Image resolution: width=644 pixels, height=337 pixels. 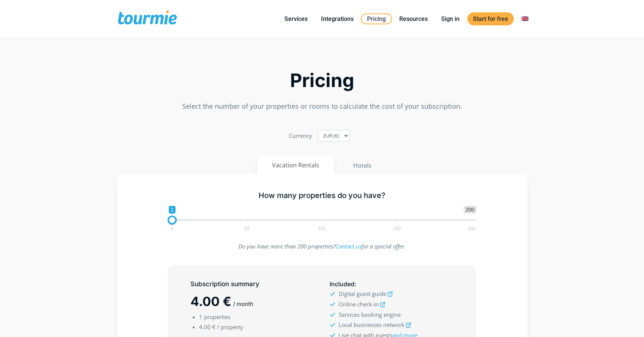 I want to click on span: / month, so click(x=243, y=304).